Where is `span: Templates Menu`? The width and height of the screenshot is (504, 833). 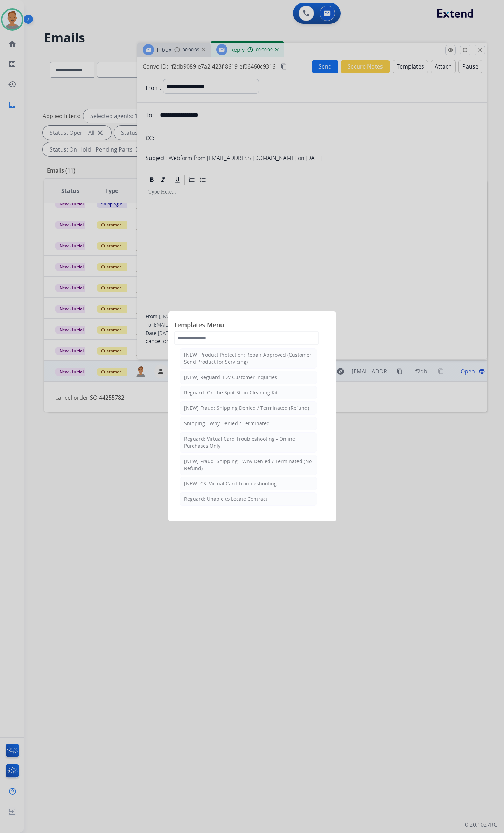
span: Templates Menu is located at coordinates (252, 326).